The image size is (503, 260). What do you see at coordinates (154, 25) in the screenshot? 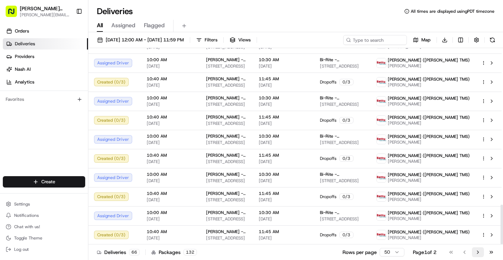
I see `span: Flagged` at bounding box center [154, 25].